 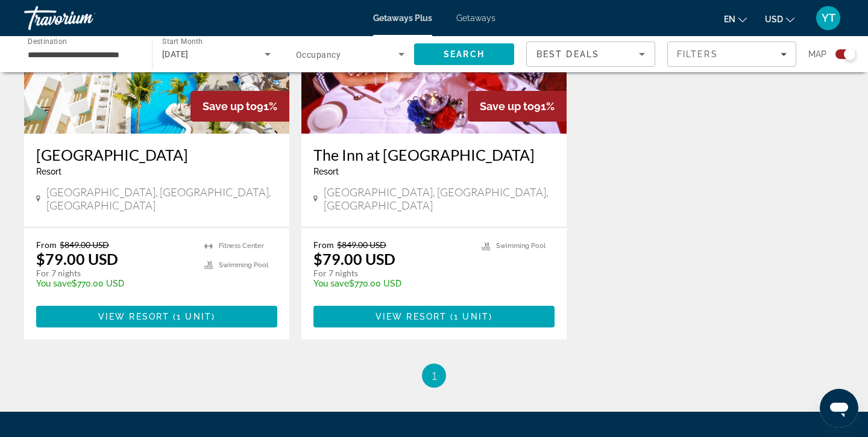 I want to click on span: Map, so click(x=818, y=55).